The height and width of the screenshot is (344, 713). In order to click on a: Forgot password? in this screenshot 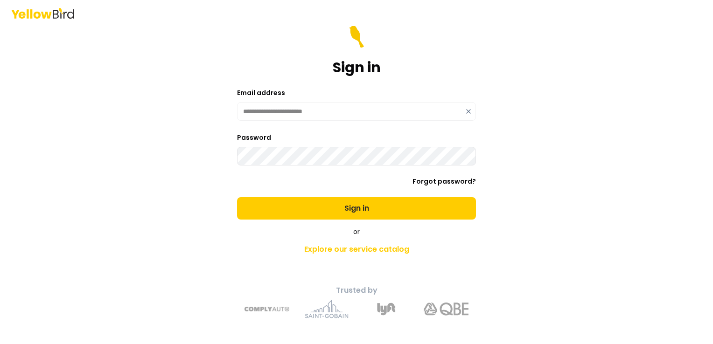, I will do `click(444, 181)`.